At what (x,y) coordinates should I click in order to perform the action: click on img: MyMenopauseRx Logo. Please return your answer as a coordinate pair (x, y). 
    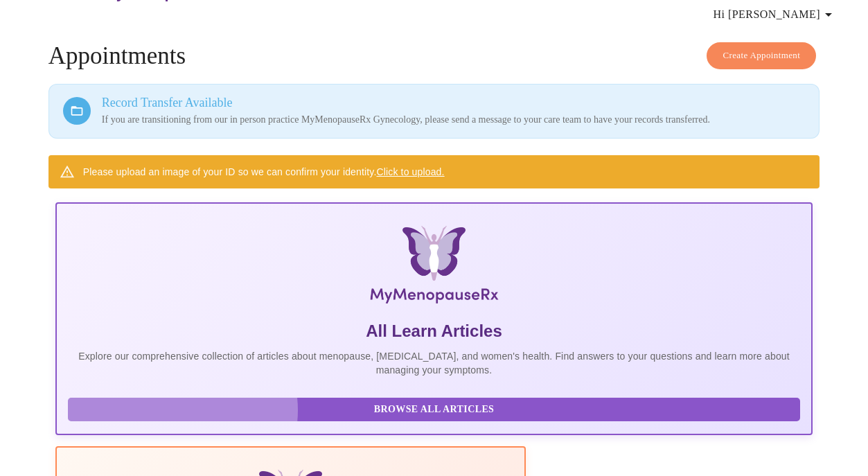
    Looking at the image, I should click on (434, 267).